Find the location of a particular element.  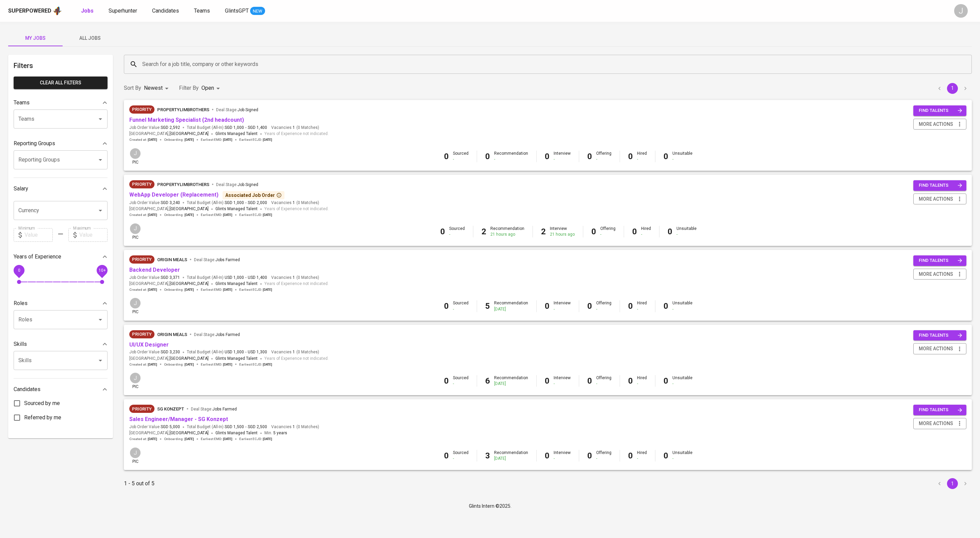

p: Teams is located at coordinates (21, 102).